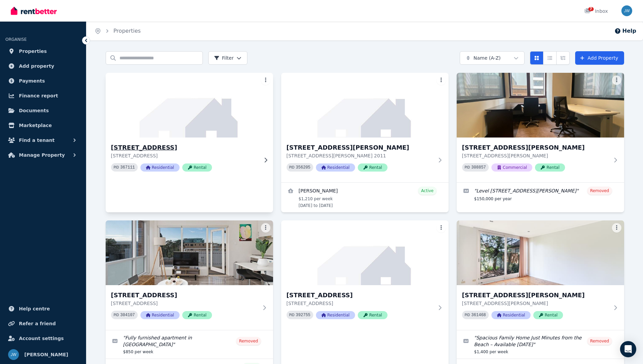 The width and height of the screenshot is (643, 364). I want to click on img: 114 Broome St, Maroubra, so click(540, 253).